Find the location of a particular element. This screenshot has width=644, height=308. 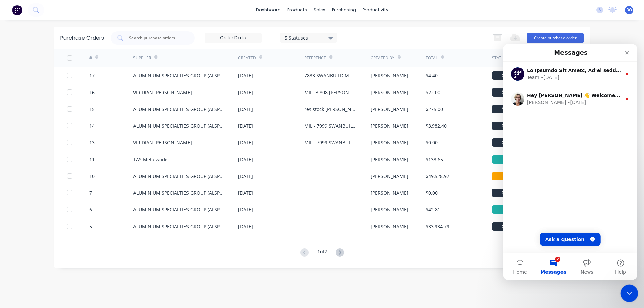

button: News is located at coordinates (84, 222).